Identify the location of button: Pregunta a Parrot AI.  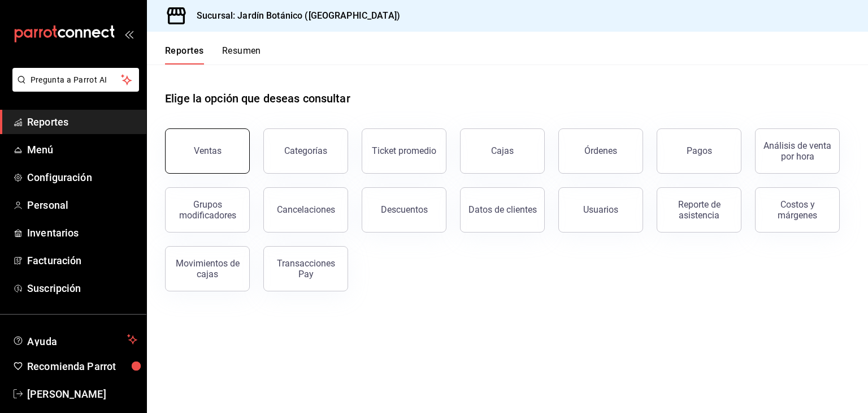
(76, 80).